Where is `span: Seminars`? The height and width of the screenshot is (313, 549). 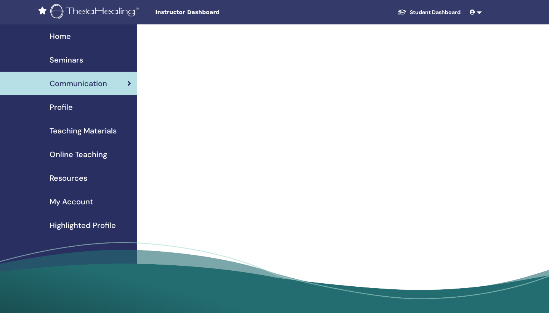
span: Seminars is located at coordinates (66, 60).